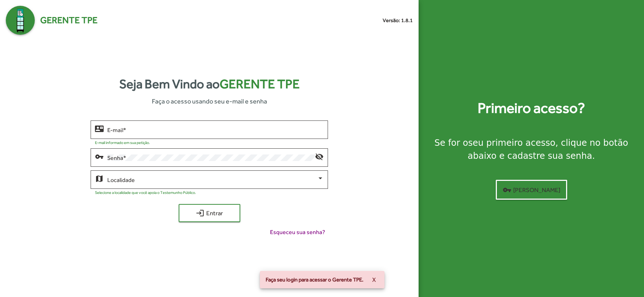 This screenshot has height=297, width=644. Describe the element at coordinates (209, 213) in the screenshot. I see `span: Entrar` at that location.